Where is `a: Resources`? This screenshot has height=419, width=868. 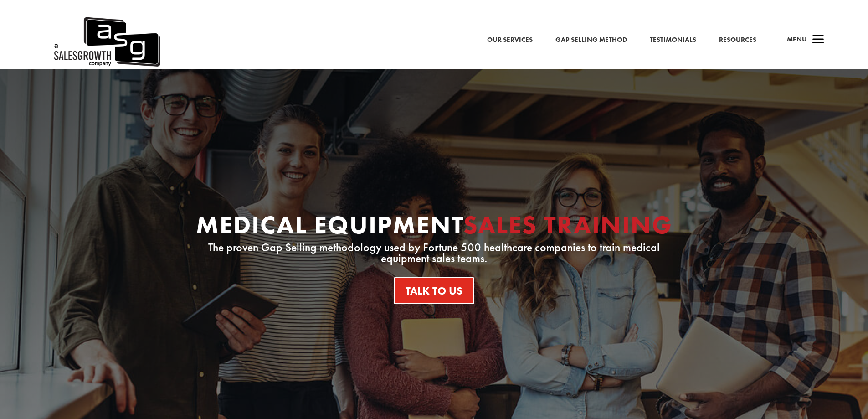 a: Resources is located at coordinates (737, 40).